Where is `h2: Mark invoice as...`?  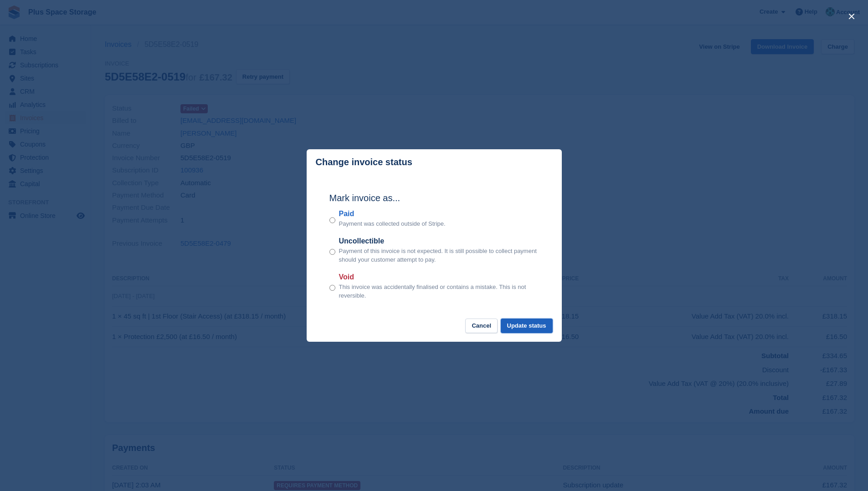
h2: Mark invoice as... is located at coordinates (434, 198).